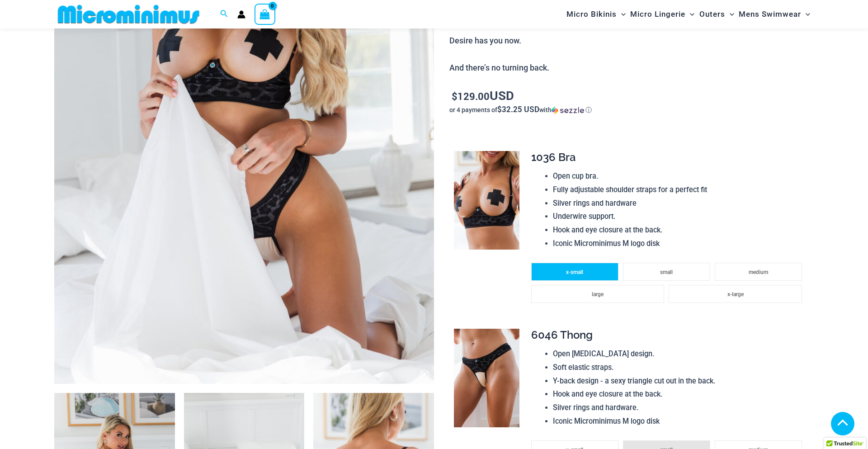 The image size is (868, 449). What do you see at coordinates (680, 368) in the screenshot?
I see `li: Soft elastic straps.` at bounding box center [680, 368].